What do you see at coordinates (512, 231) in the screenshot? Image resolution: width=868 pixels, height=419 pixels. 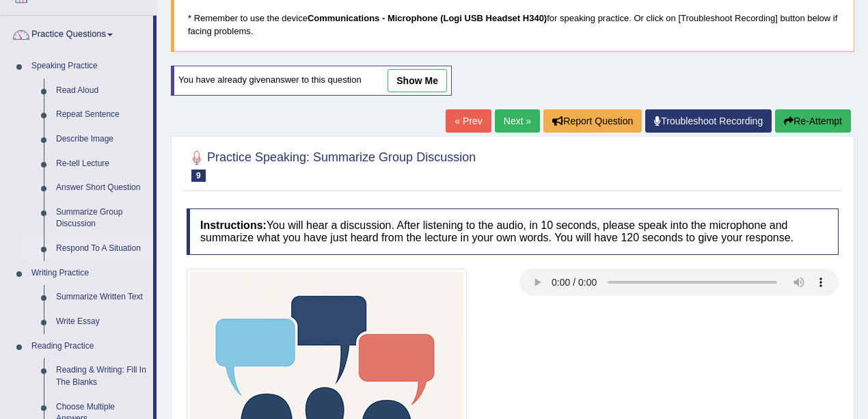 I see `h4: You will hear a discussion. After listening to the audio, in 10 seconds, please speak into the mi...` at bounding box center [512, 231].